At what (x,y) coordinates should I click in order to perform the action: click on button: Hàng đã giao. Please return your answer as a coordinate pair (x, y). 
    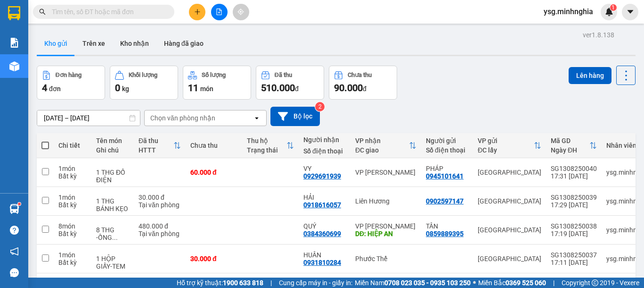
    Looking at the image, I should click on (184, 43).